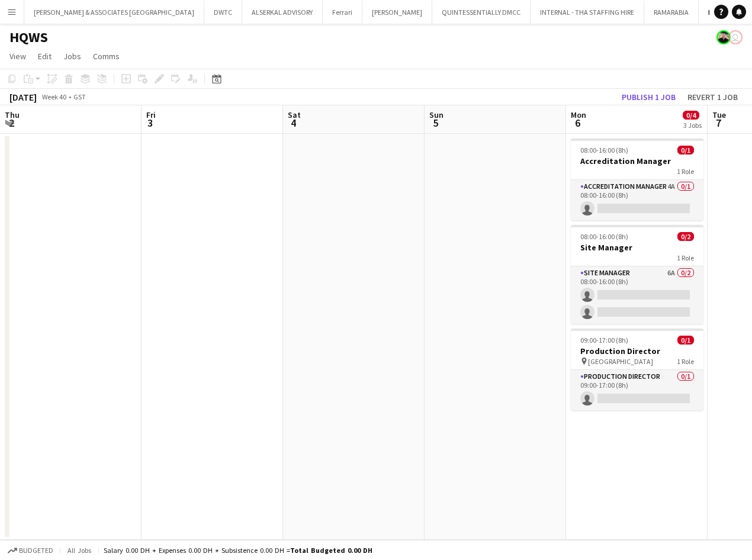 The width and height of the screenshot is (752, 560). What do you see at coordinates (686, 236) in the screenshot?
I see `span: 0/2` at bounding box center [686, 236].